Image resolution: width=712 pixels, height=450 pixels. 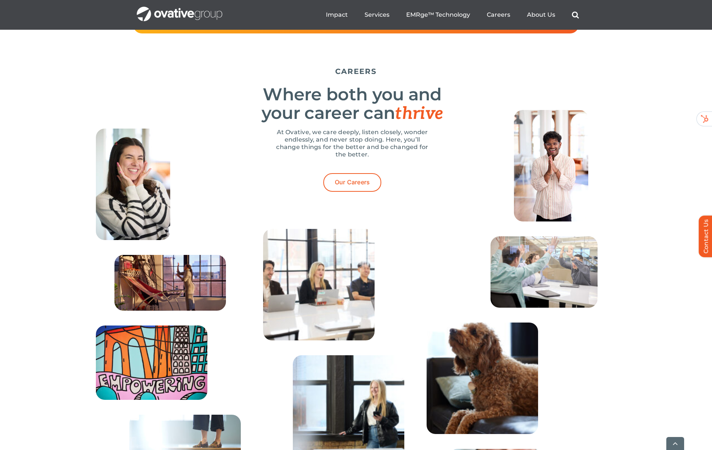 I want to click on a: Our Careers, so click(x=352, y=182).